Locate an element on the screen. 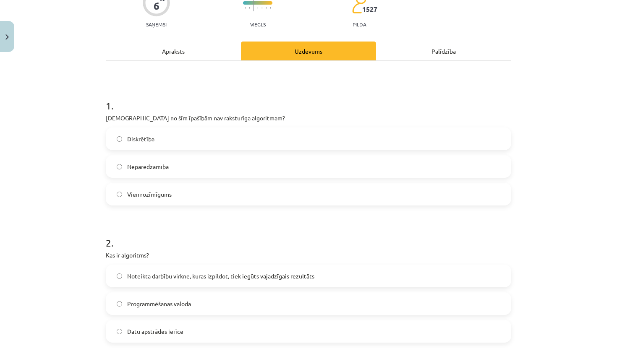  input: Neparedzamība is located at coordinates (119, 167).